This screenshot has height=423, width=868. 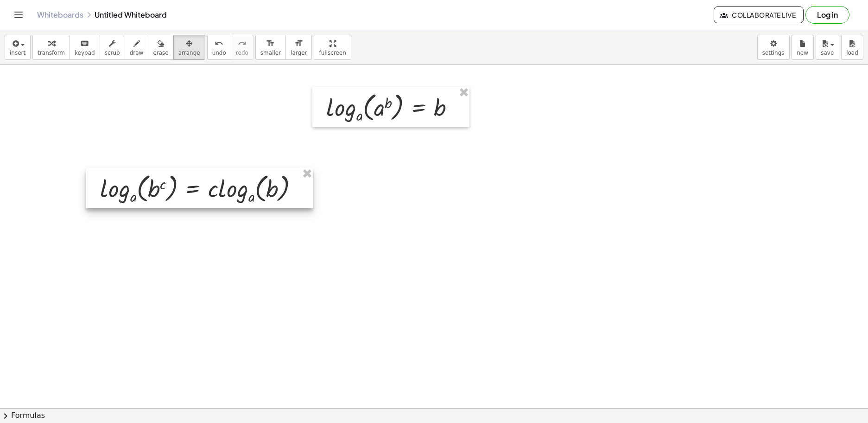 What do you see at coordinates (242, 43) in the screenshot?
I see `i: redo` at bounding box center [242, 43].